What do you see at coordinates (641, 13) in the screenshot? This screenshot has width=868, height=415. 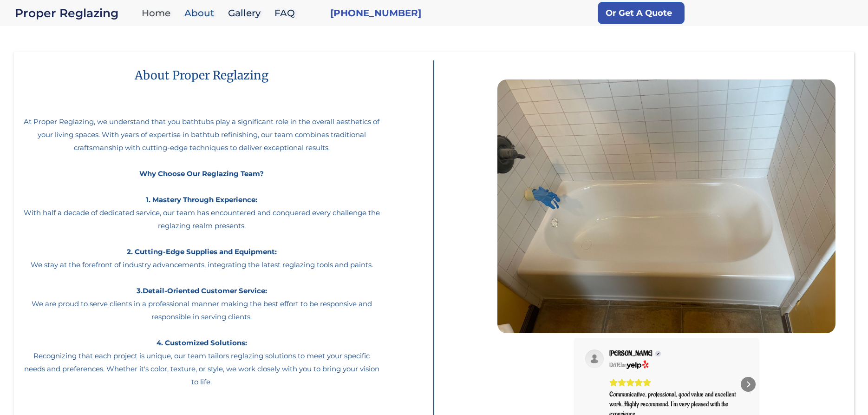 I see `a: Or Get A Quote` at bounding box center [641, 13].